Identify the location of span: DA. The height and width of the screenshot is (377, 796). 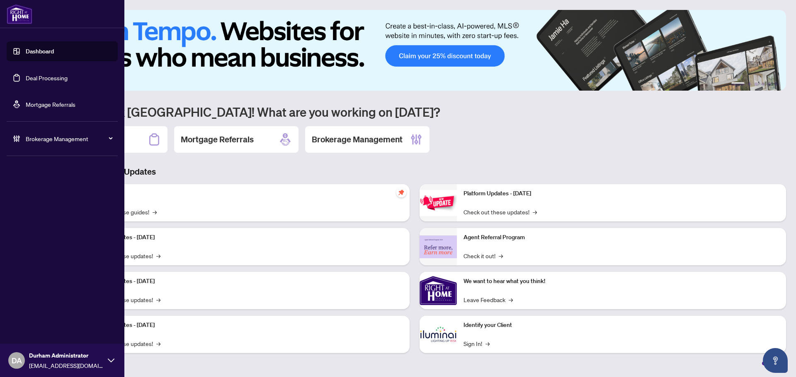
(17, 361).